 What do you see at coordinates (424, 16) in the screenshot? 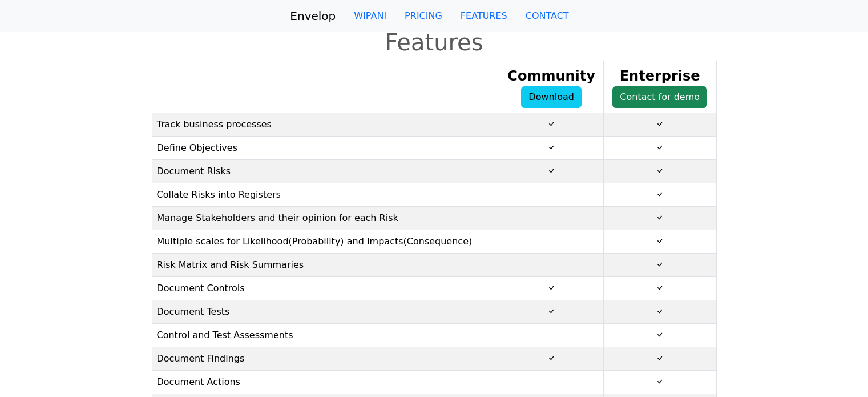
I see `a: PRICING` at bounding box center [424, 16].